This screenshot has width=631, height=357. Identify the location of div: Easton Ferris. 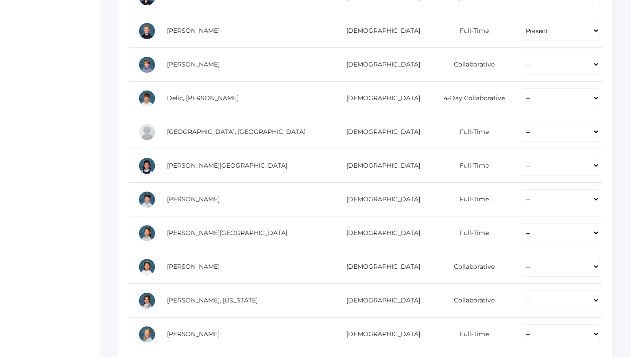
(147, 132).